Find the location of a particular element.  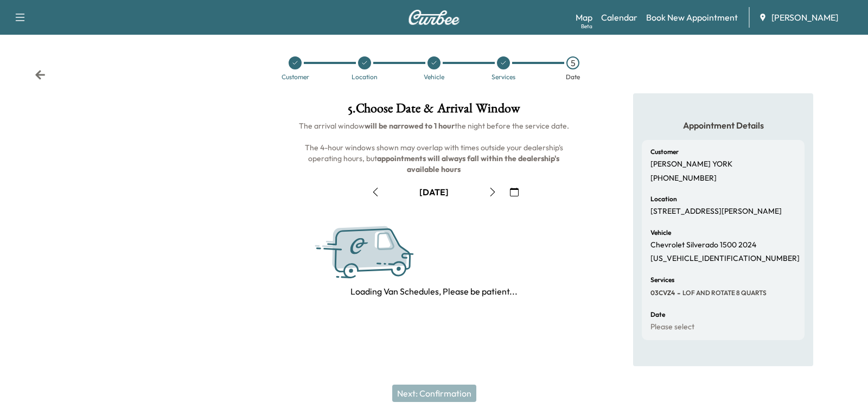

div: Services is located at coordinates (504, 77).